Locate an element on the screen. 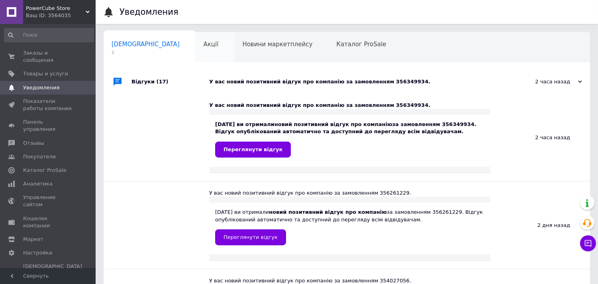  div: 2 дня назад is located at coordinates (540, 225).